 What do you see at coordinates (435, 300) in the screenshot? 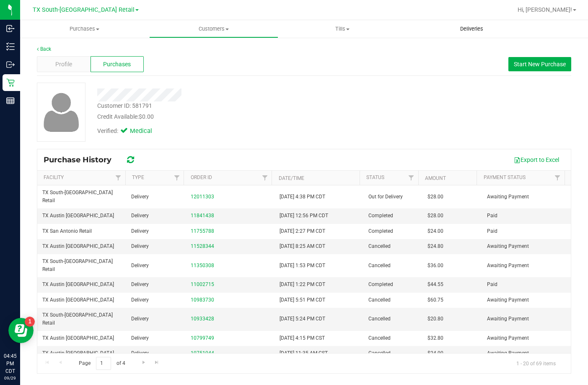
I see `span: $60.75` at bounding box center [435, 300].